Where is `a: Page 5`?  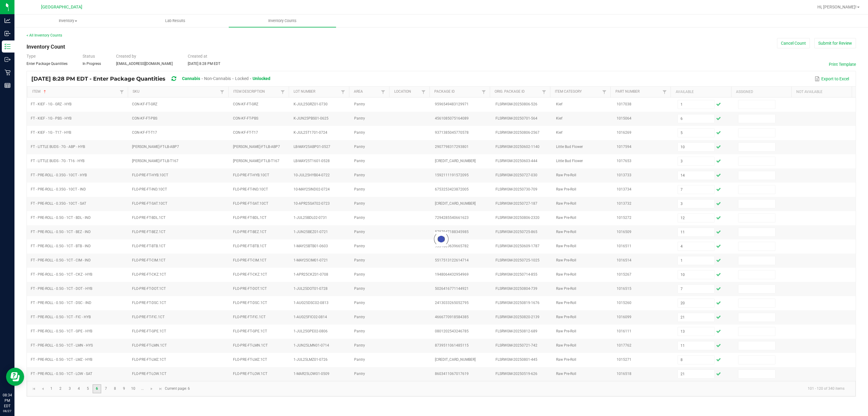 a: Page 5 is located at coordinates (88, 389).